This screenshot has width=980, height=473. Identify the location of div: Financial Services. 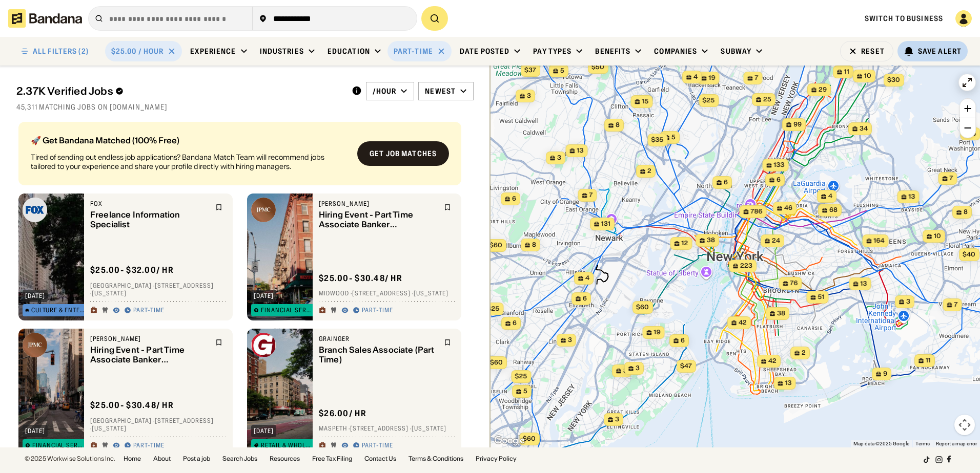
(58, 446).